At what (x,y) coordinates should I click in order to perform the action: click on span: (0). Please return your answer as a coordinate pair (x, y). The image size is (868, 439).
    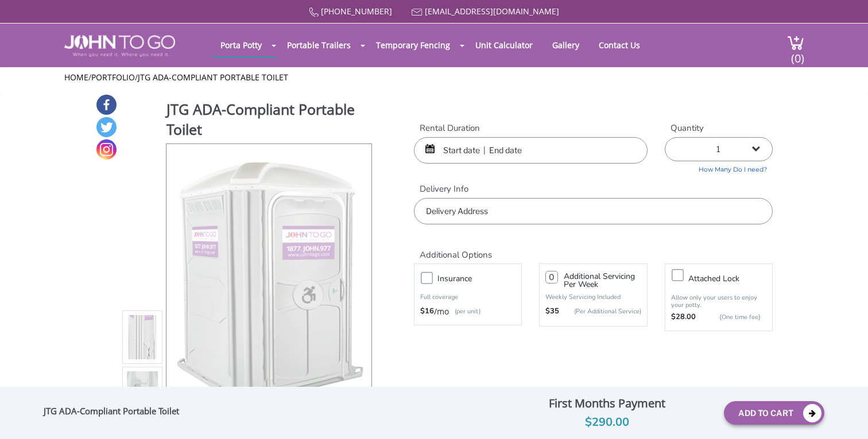
    Looking at the image, I should click on (798, 53).